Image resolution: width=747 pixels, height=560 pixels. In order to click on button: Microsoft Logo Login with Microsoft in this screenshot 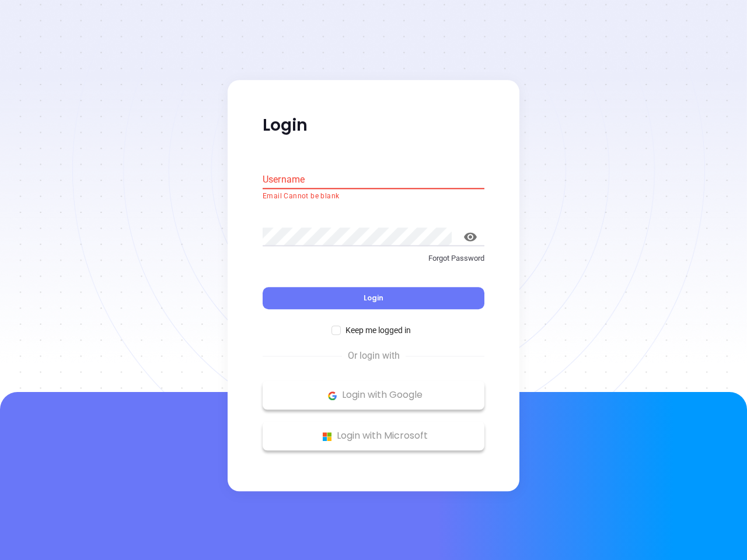, I will do `click(373, 437)`.